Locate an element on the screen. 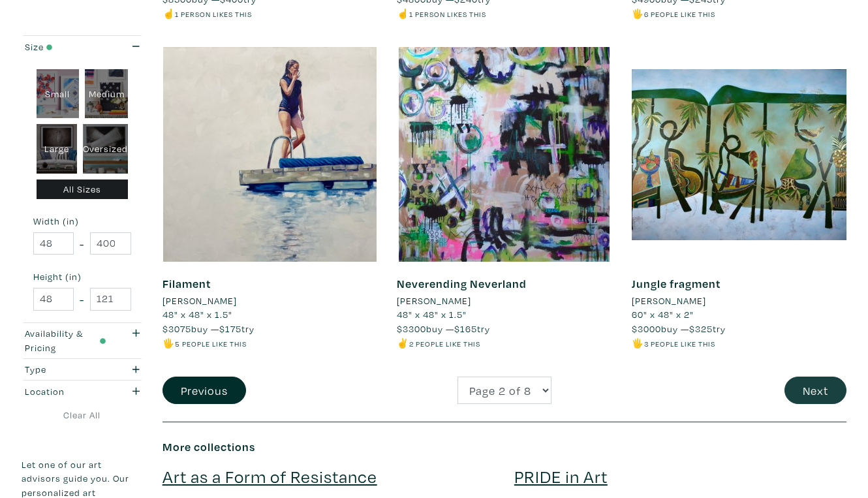 This screenshot has height=498, width=868. span: $3075 is located at coordinates (177, 328).